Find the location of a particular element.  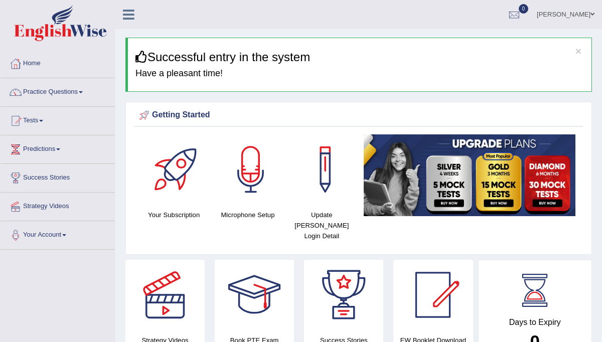

a: Success Stories is located at coordinates (58, 177).